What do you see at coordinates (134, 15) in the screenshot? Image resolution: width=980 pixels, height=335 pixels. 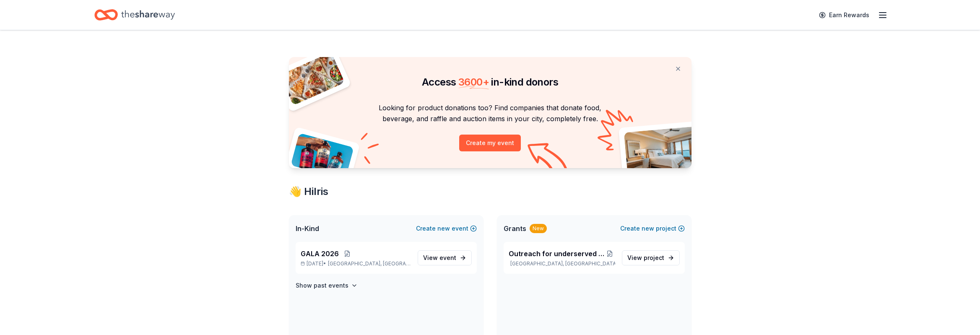 I see `a: Home` at bounding box center [134, 15].